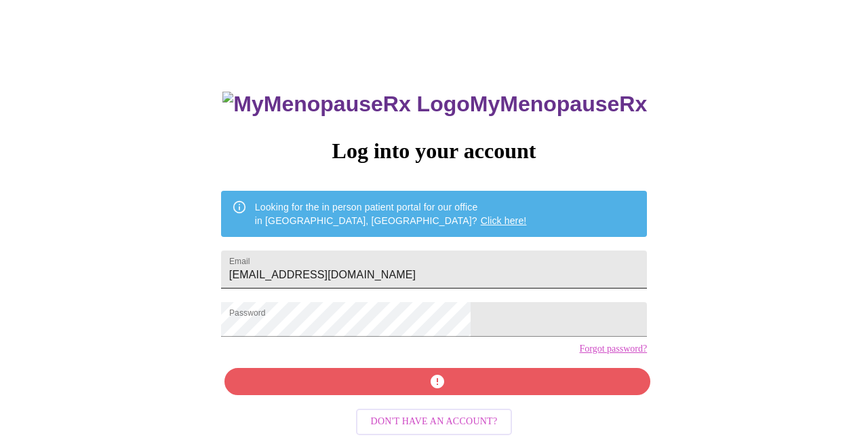  What do you see at coordinates (613, 349) in the screenshot?
I see `a: Forgot password?` at bounding box center [613, 349].